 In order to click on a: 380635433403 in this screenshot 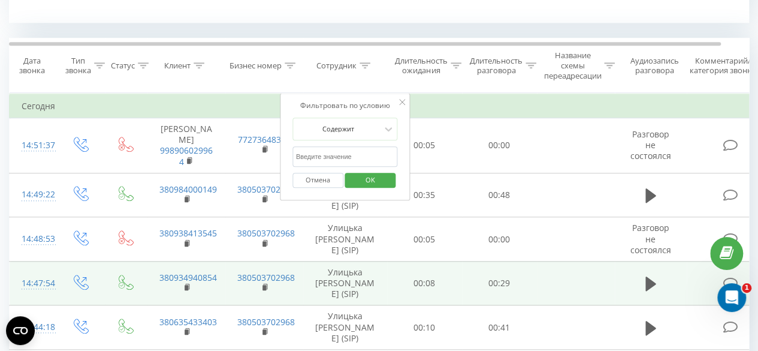, I will do `click(188, 321)`.